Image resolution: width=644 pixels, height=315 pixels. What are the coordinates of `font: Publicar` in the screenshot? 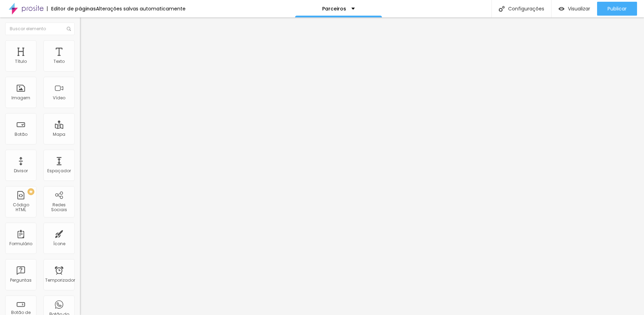 It's located at (617, 9).